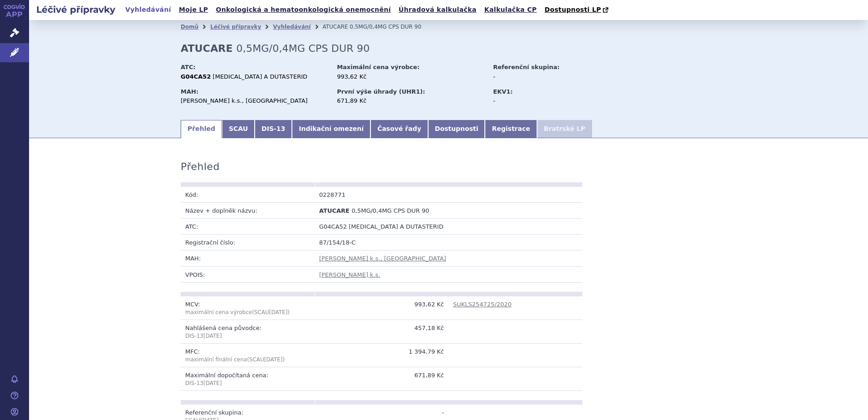 This screenshot has height=420, width=868. What do you see at coordinates (247, 242) in the screenshot?
I see `td: Registrační číslo:` at bounding box center [247, 242].